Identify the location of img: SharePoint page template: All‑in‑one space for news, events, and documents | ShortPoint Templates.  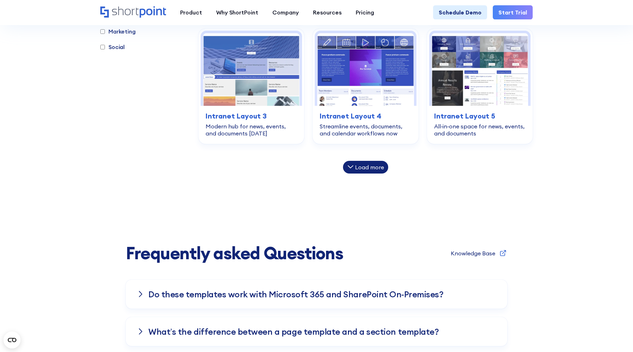
(480, 69).